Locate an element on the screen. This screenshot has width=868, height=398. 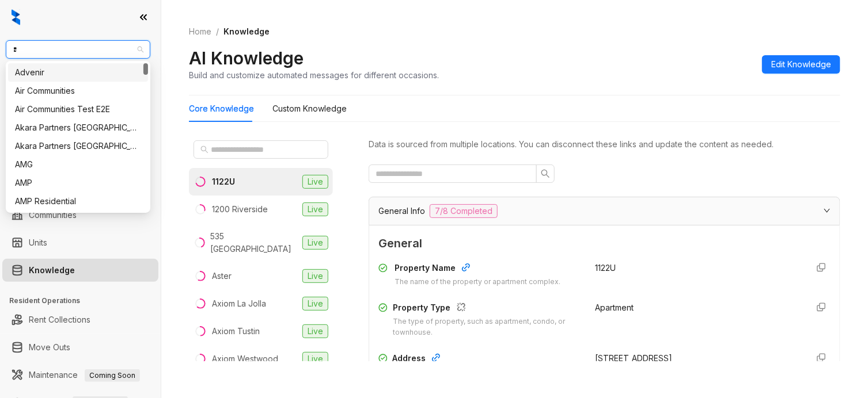
div: Core Knowledge is located at coordinates (222, 109).